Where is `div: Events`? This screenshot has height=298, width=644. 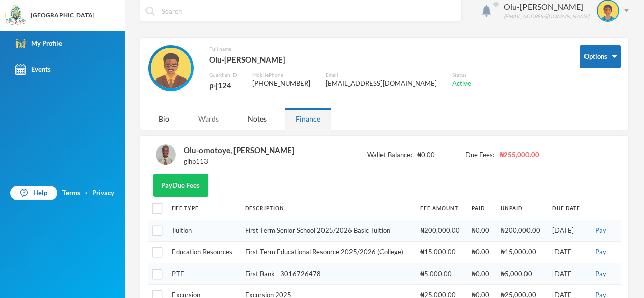
div: Events is located at coordinates (33, 69).